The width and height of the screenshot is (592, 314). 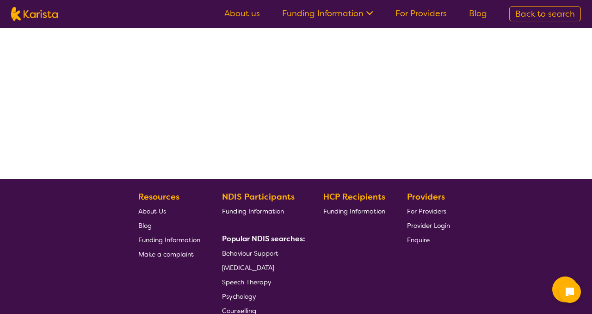 I want to click on b: NDIS Participants, so click(x=258, y=197).